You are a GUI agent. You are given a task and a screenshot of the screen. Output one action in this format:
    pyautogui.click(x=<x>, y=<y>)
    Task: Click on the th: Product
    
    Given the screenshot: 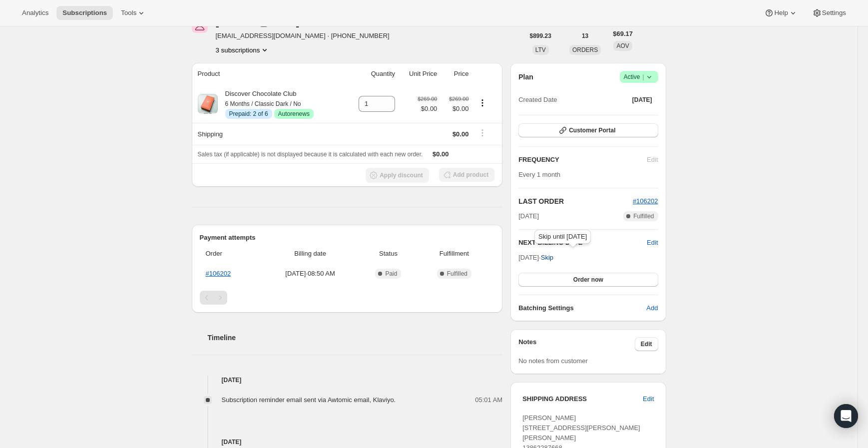 What is the action you would take?
    pyautogui.click(x=269, y=74)
    